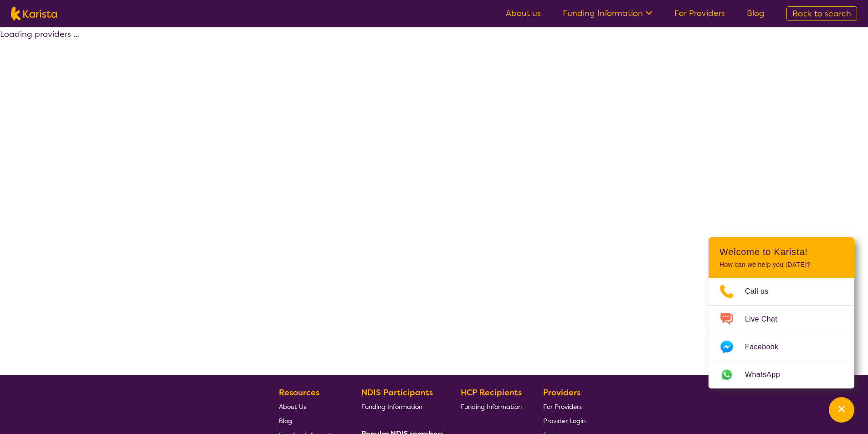 Image resolution: width=868 pixels, height=434 pixels. Describe the element at coordinates (781, 252) in the screenshot. I see `h2: Welcome to Karista!` at that location.